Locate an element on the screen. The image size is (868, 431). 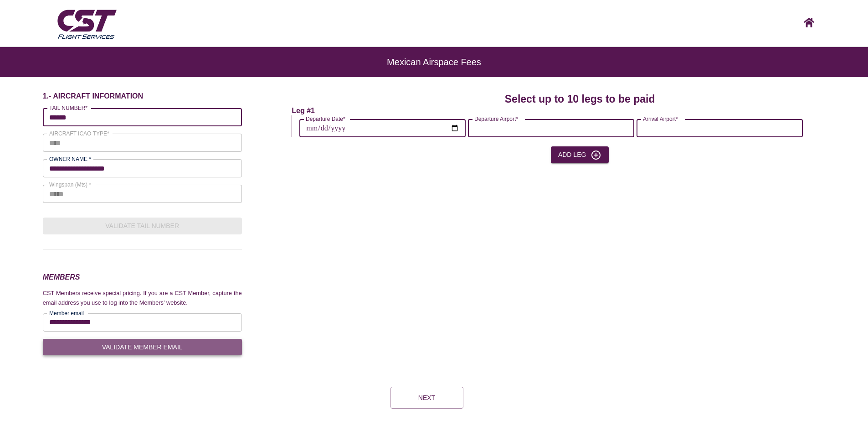
label: Member email is located at coordinates (67, 313).